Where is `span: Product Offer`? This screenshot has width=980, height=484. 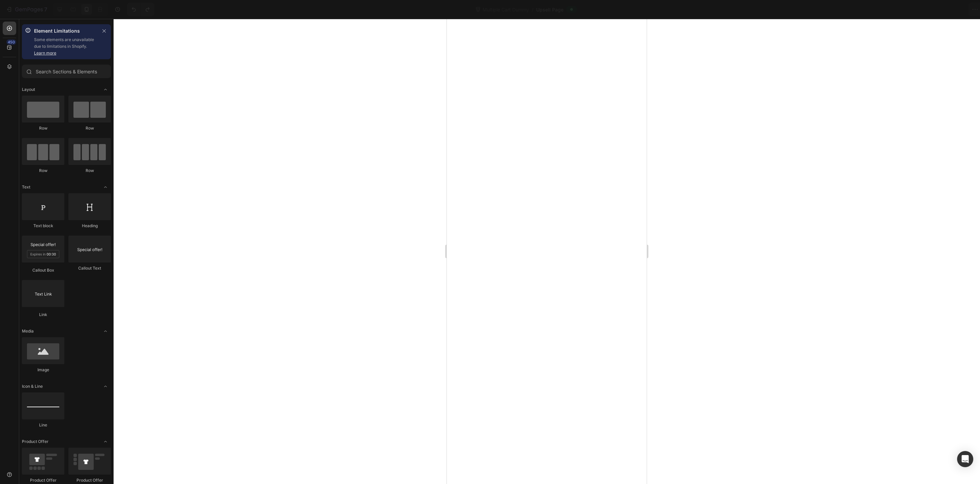
span: Product Offer is located at coordinates (35, 442).